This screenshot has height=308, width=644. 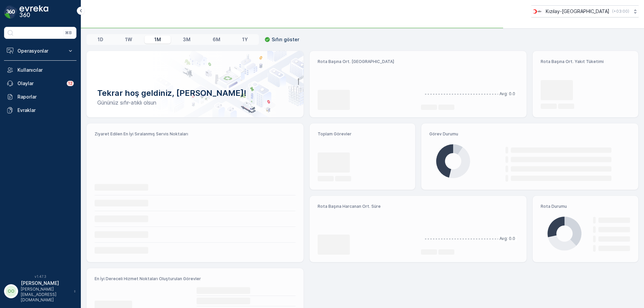 What do you see at coordinates (158, 39) in the screenshot?
I see `p: 1M` at bounding box center [158, 39].